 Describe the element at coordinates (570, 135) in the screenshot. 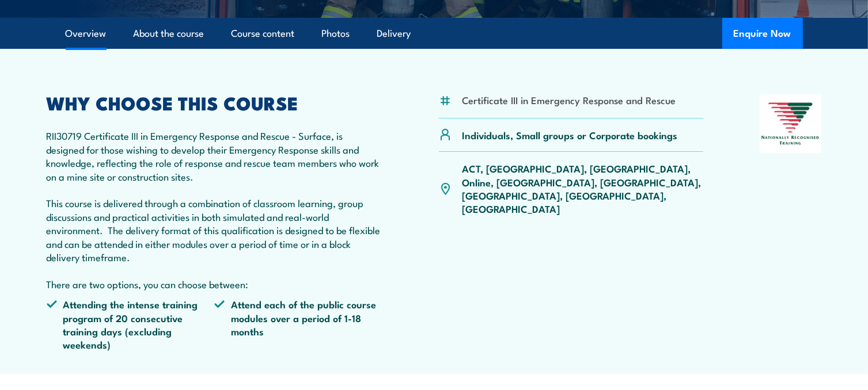

I see `p: Individuals, Small groups or Corporate bookings` at that location.